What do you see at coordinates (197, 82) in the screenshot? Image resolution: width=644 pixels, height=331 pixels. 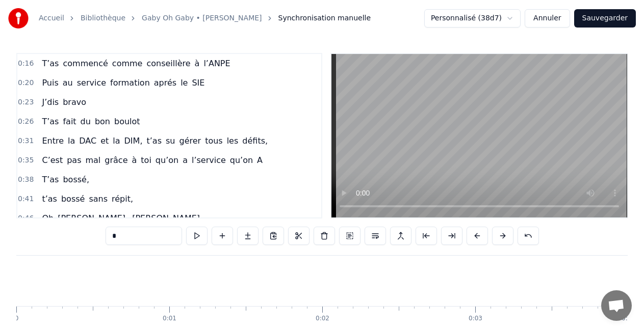 I see `span: SIE` at bounding box center [197, 82].